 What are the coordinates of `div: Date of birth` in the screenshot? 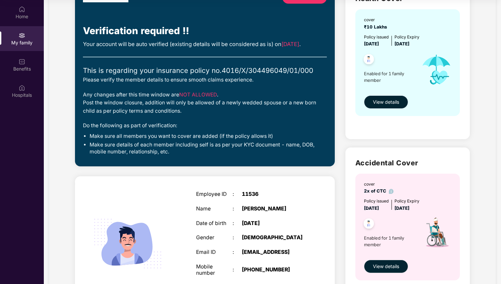 It's located at (214, 224).